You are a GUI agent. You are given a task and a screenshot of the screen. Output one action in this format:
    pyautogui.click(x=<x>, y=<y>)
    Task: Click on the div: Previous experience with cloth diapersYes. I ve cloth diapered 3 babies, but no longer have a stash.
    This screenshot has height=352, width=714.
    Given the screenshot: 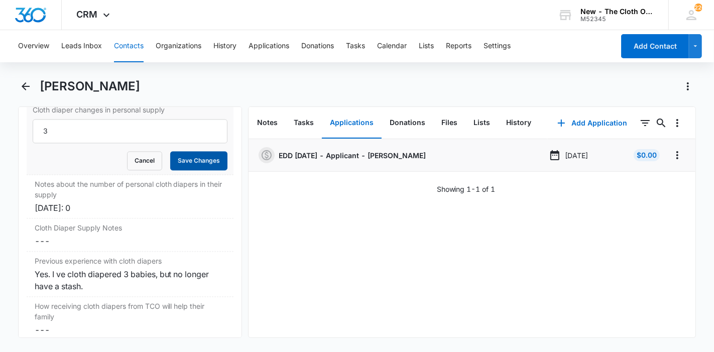 What is the action you would take?
    pyautogui.click(x=130, y=274)
    